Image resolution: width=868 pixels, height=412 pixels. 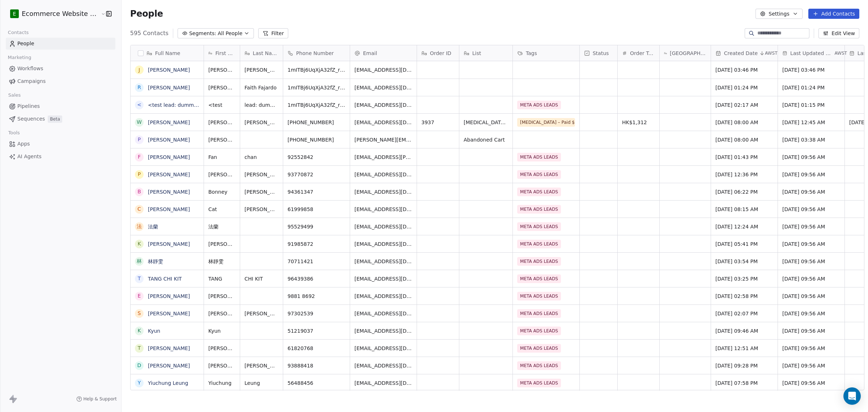 I want to click on span: 51219037, so click(x=317, y=331).